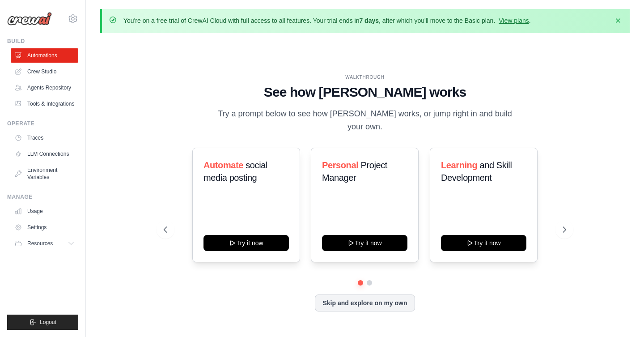 The width and height of the screenshot is (644, 337). I want to click on button: Logout, so click(43, 322).